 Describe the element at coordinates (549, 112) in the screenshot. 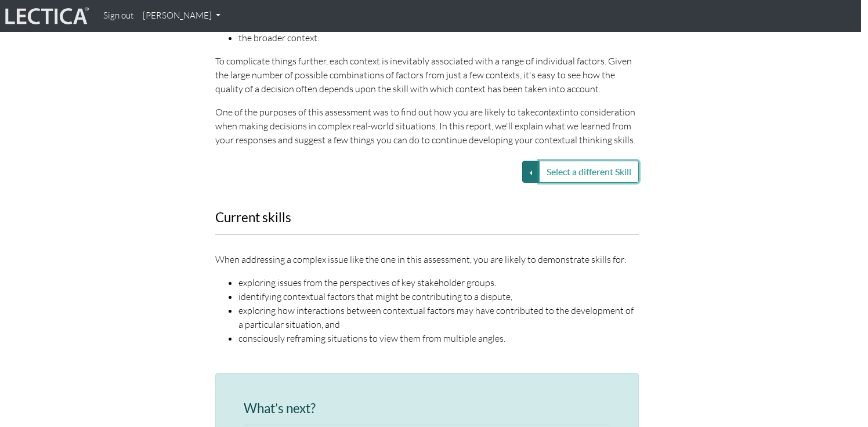

I see `em: context` at that location.